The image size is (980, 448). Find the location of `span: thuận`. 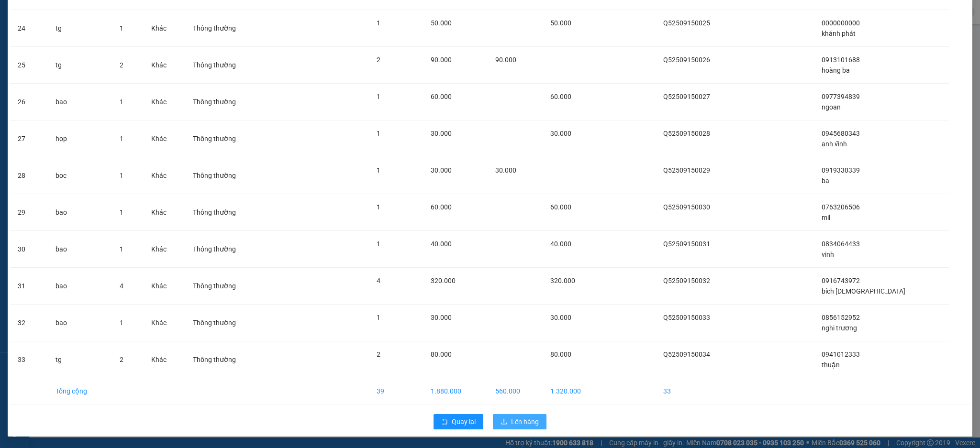

span: thuận is located at coordinates (831, 365).